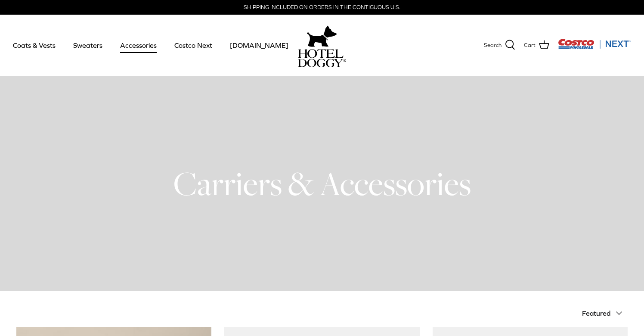 The image size is (644, 336). What do you see at coordinates (493, 45) in the screenshot?
I see `span: Search` at bounding box center [493, 45].